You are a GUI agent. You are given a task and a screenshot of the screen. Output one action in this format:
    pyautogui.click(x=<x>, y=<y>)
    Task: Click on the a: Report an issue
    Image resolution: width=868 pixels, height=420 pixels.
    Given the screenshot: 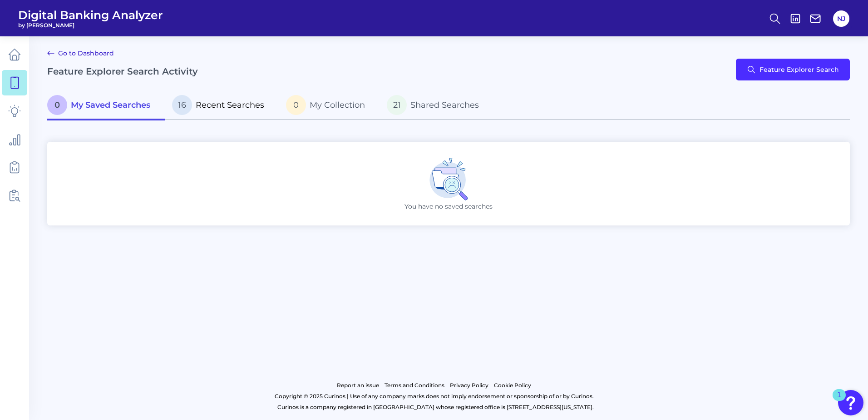 What is the action you would take?
    pyautogui.click(x=358, y=385)
    